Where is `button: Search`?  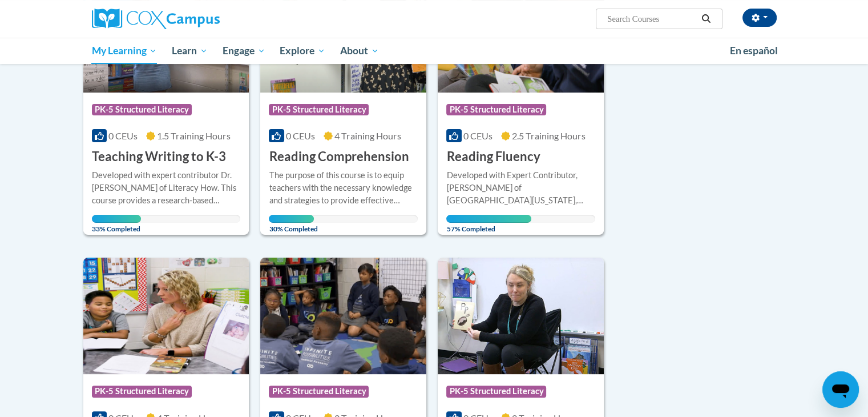 button: Search is located at coordinates (706, 19).